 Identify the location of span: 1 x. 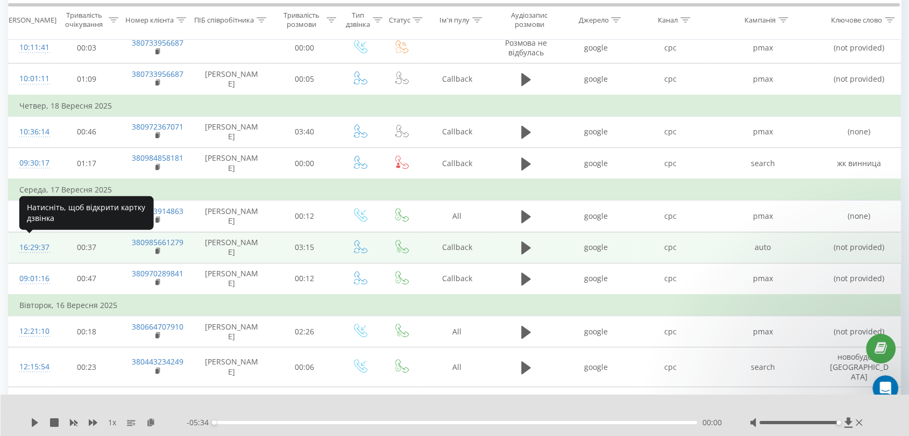
(112, 423).